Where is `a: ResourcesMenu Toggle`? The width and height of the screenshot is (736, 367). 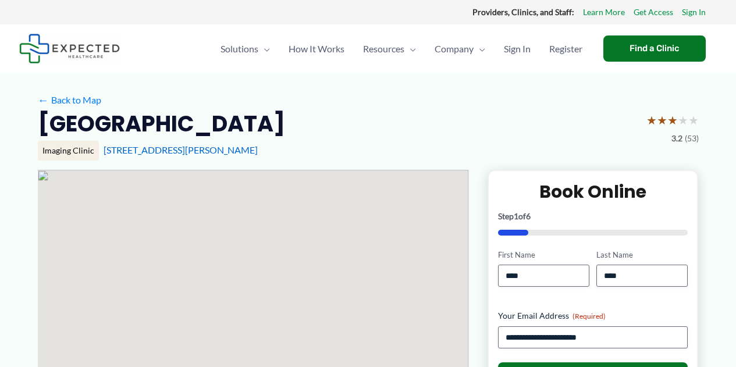
a: ResourcesMenu Toggle is located at coordinates (389, 49).